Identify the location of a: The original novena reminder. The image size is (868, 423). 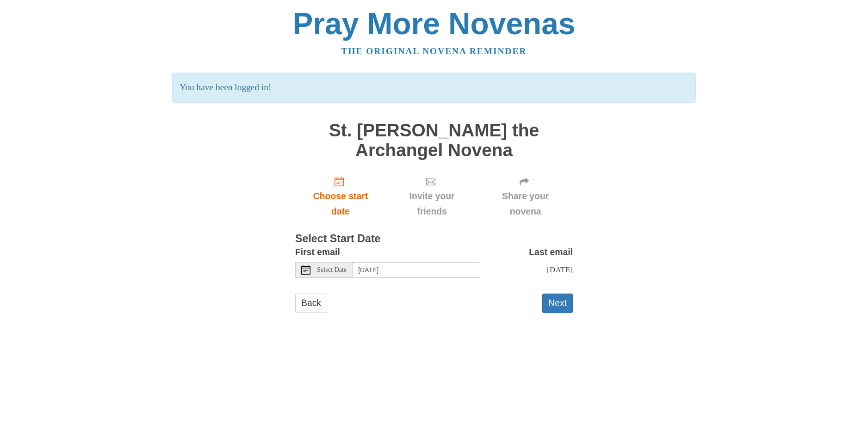
(434, 51).